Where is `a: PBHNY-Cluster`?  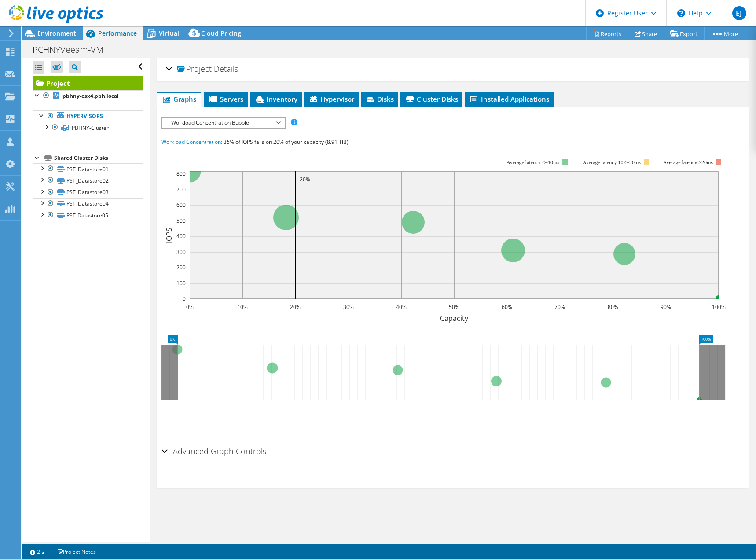 a: PBHNY-Cluster is located at coordinates (88, 127).